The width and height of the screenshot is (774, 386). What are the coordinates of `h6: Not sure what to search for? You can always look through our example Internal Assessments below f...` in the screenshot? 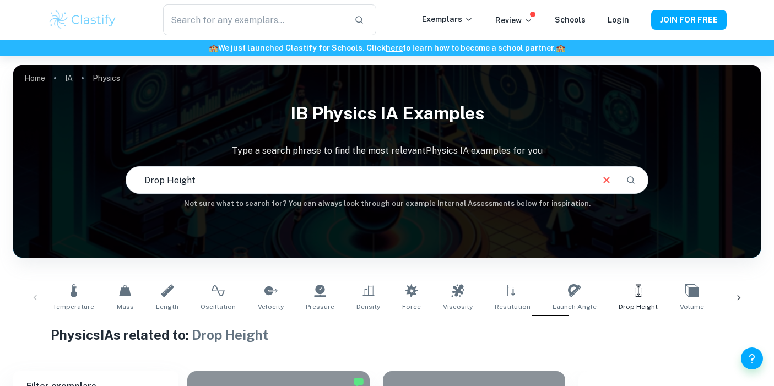 It's located at (387, 204).